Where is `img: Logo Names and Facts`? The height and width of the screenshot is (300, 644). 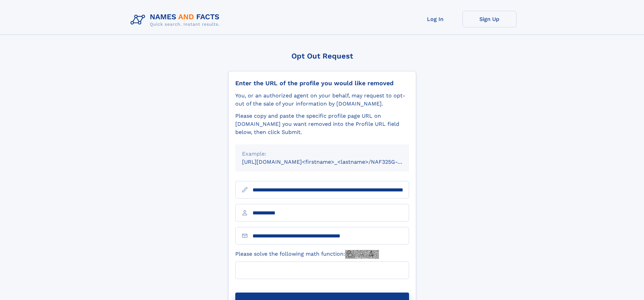
img: Logo Names and Facts is located at coordinates (176, 20).